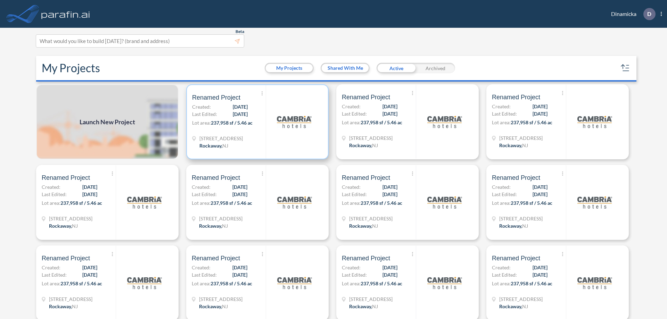  What do you see at coordinates (240, 32) in the screenshot?
I see `span: Beta` at bounding box center [240, 32].